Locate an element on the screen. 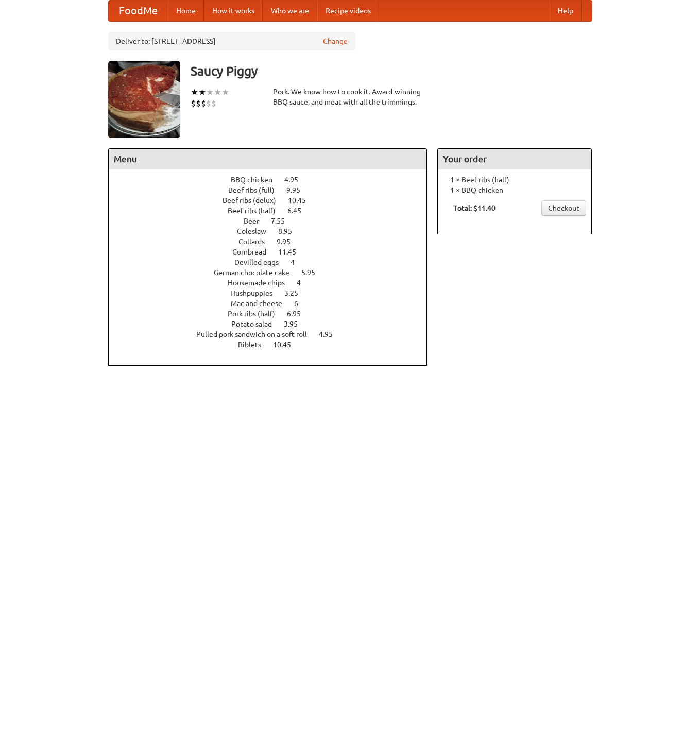  a: Potato salad 3.95 is located at coordinates (274, 324).